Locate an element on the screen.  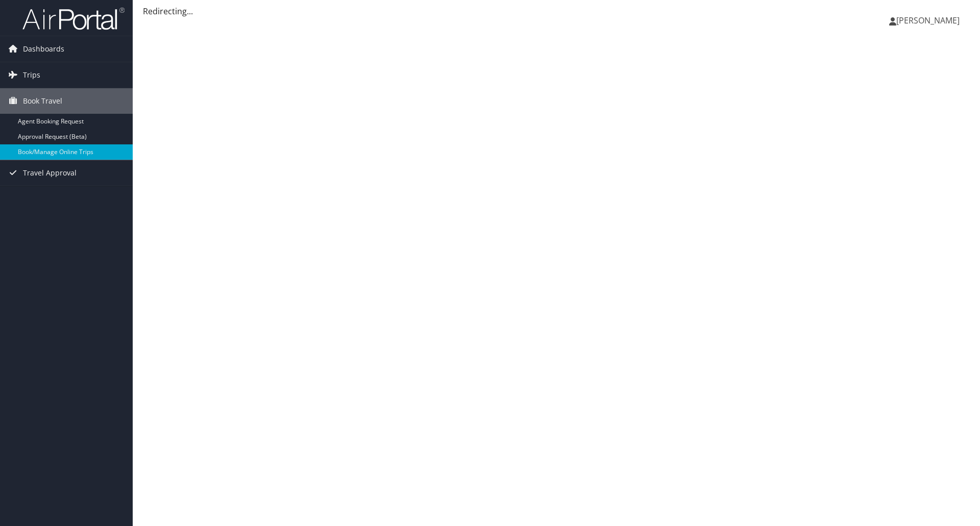
img: airportal-logo.png is located at coordinates (73, 19).